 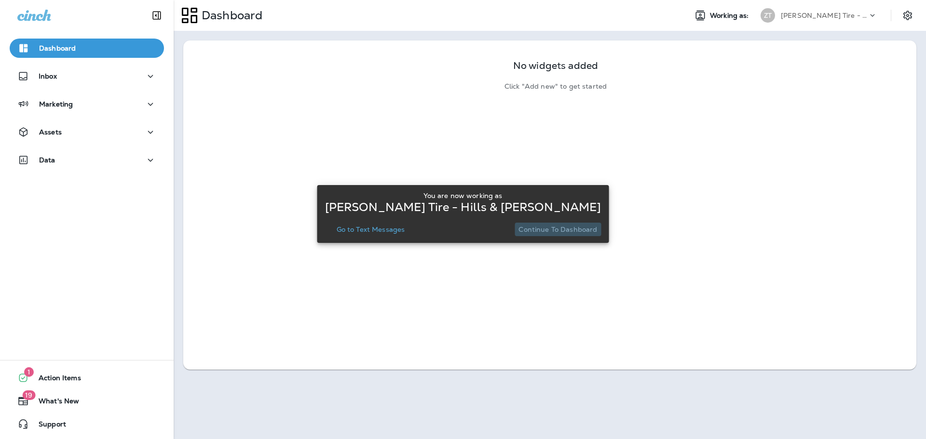 What do you see at coordinates (463, 196) in the screenshot?
I see `p: You are now working as` at bounding box center [463, 196].